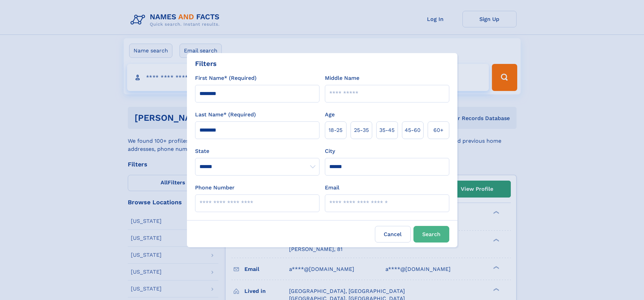 This screenshot has height=300, width=644. Describe the element at coordinates (413, 130) in the screenshot. I see `span: 45‑60` at that location.